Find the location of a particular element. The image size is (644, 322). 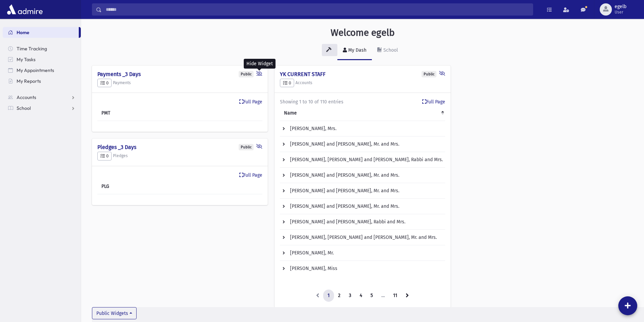

span: My Tasks is located at coordinates (26, 59).